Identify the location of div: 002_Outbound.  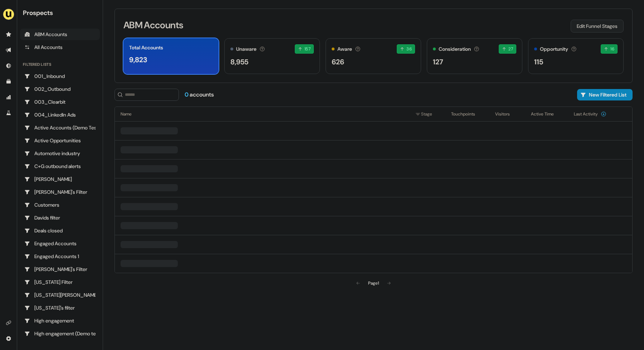
(60, 89).